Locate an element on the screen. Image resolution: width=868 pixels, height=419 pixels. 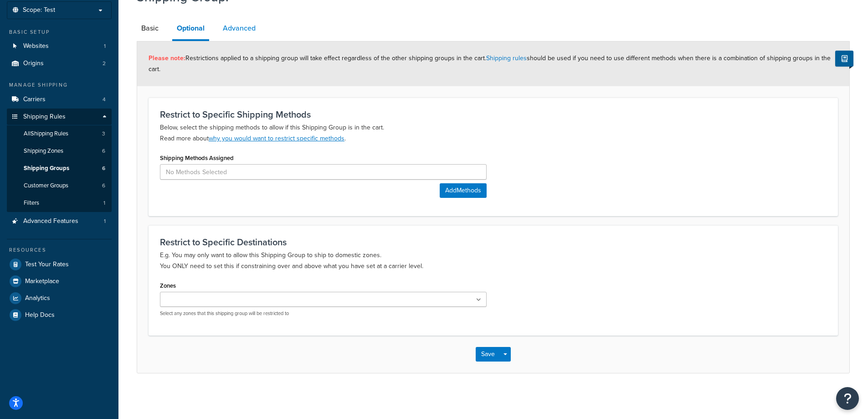
a: Shipping Groups6 is located at coordinates (59, 168).